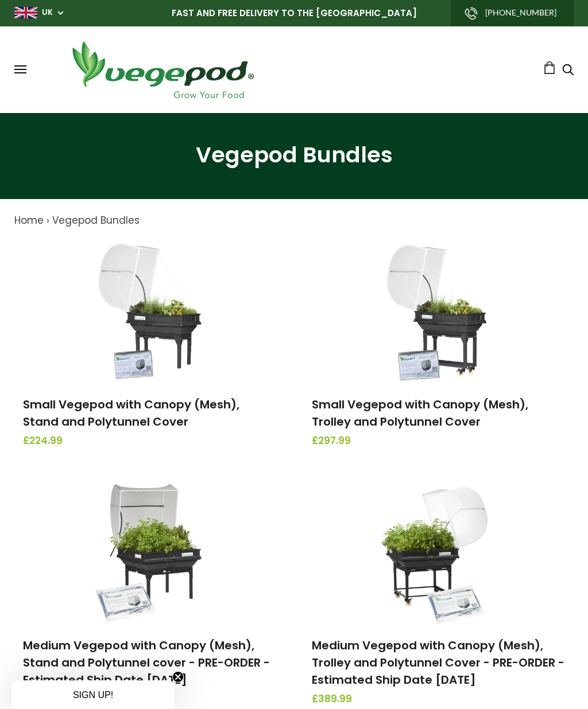  Describe the element at coordinates (93, 695) in the screenshot. I see `span: SIGN UP!` at that location.